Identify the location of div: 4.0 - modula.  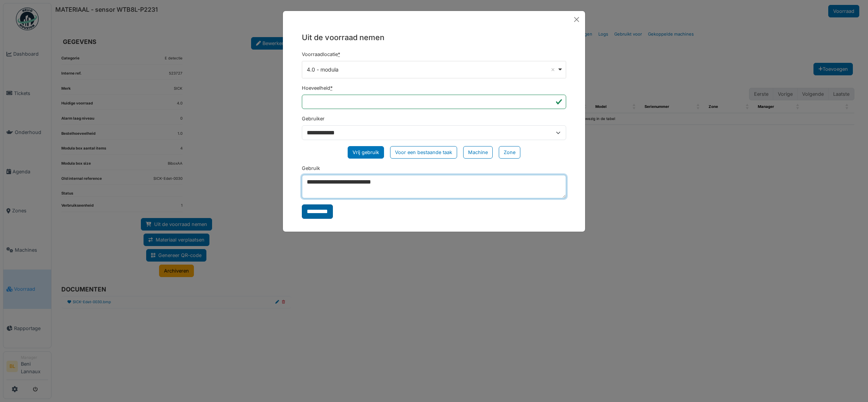
(432, 69).